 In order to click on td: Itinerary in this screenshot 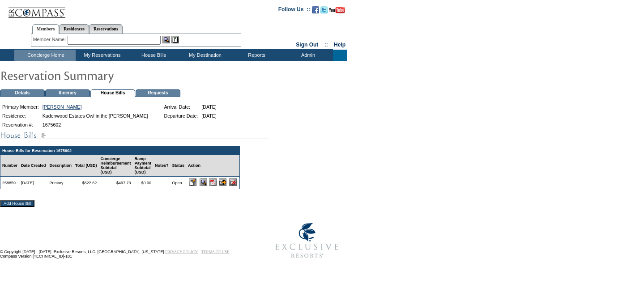, I will do `click(68, 93)`.